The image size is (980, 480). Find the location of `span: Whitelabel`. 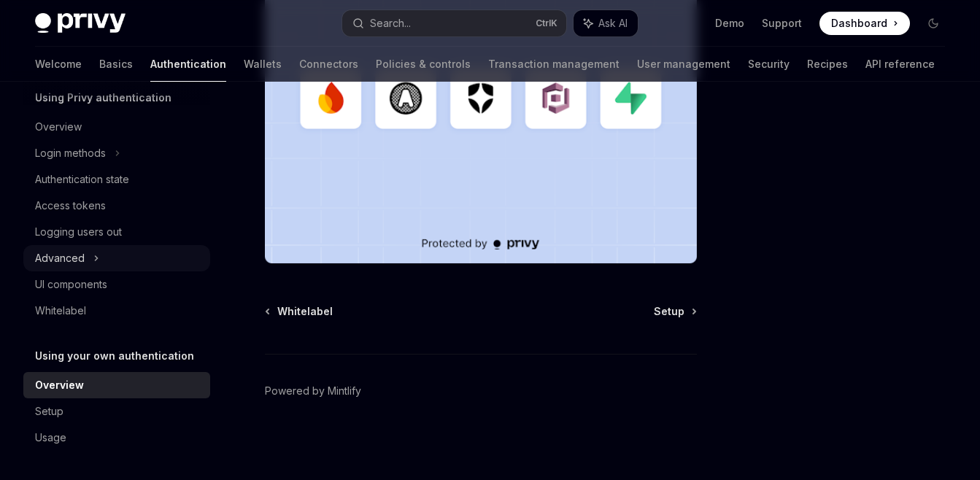

span: Whitelabel is located at coordinates (305, 311).